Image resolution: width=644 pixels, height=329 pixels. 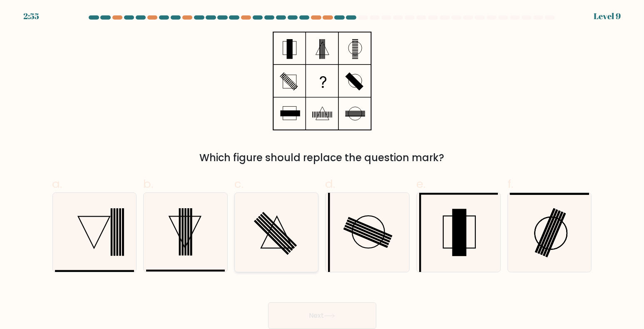 I want to click on button: Next, so click(x=322, y=316).